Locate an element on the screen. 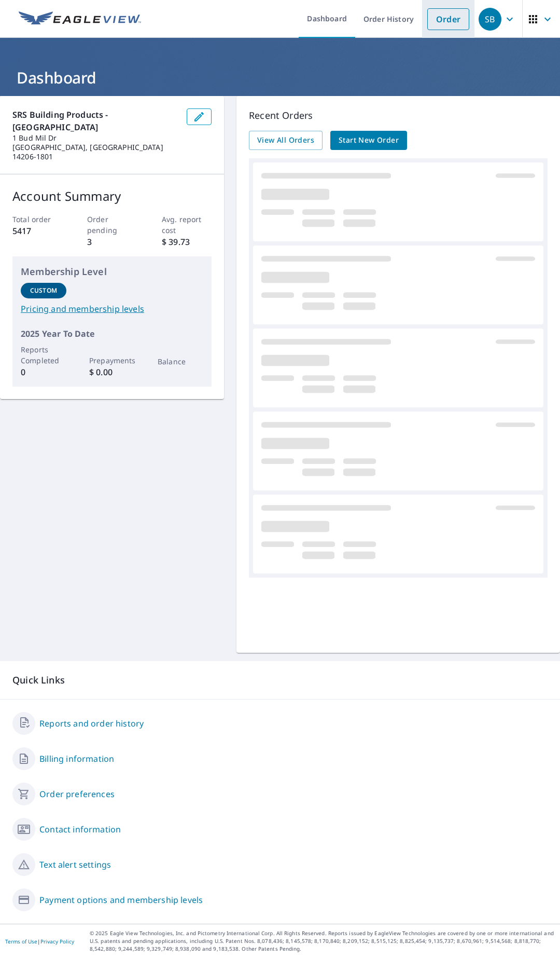 This screenshot has width=560, height=958. a: Text alert settings is located at coordinates (75, 865).